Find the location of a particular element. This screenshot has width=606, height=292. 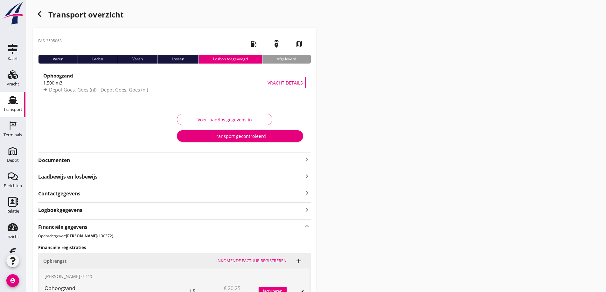

span: Depot Goes, Goes (nl) - Depot Goes, Goes (nl) is located at coordinates (98, 90).